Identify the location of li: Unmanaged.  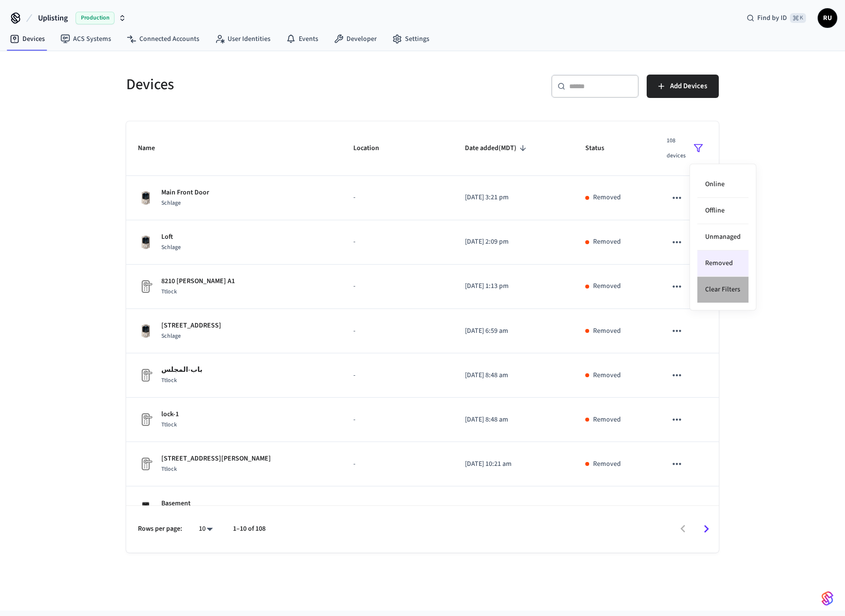
(723, 237).